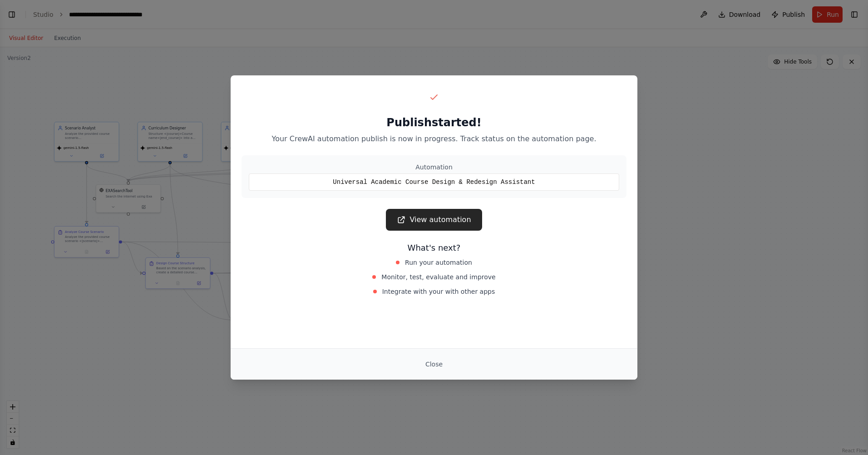  Describe the element at coordinates (433, 220) in the screenshot. I see `a: View automation` at that location.